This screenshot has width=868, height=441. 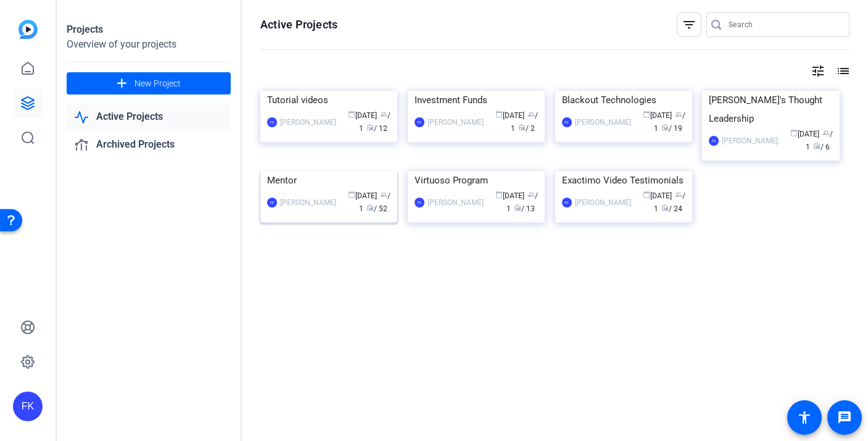 I want to click on mat-icon: filter_list, so click(x=689, y=24).